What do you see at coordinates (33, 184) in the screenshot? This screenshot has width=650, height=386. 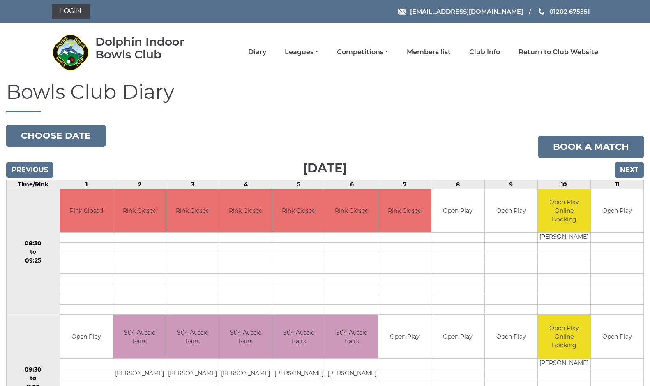 I see `td: Time/Rink` at bounding box center [33, 184].